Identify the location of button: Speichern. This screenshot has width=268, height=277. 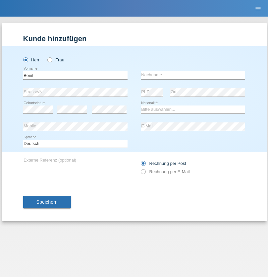
(47, 202).